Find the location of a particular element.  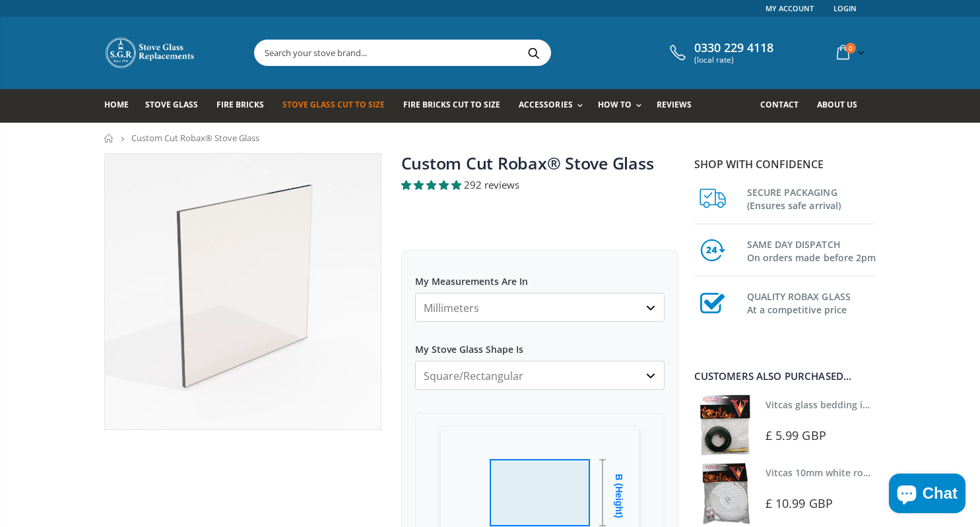

label: My Stove Glass Shape Is is located at coordinates (540, 344).